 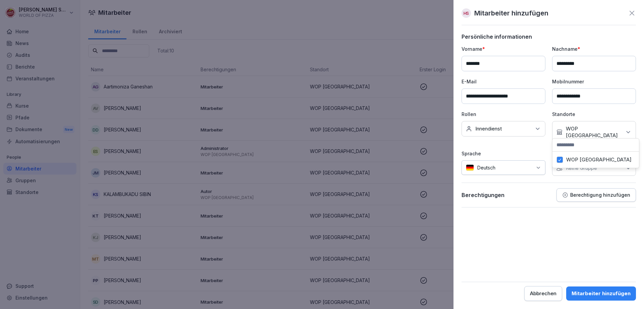 What do you see at coordinates (467, 13) in the screenshot?
I see `div: HS` at bounding box center [467, 13].